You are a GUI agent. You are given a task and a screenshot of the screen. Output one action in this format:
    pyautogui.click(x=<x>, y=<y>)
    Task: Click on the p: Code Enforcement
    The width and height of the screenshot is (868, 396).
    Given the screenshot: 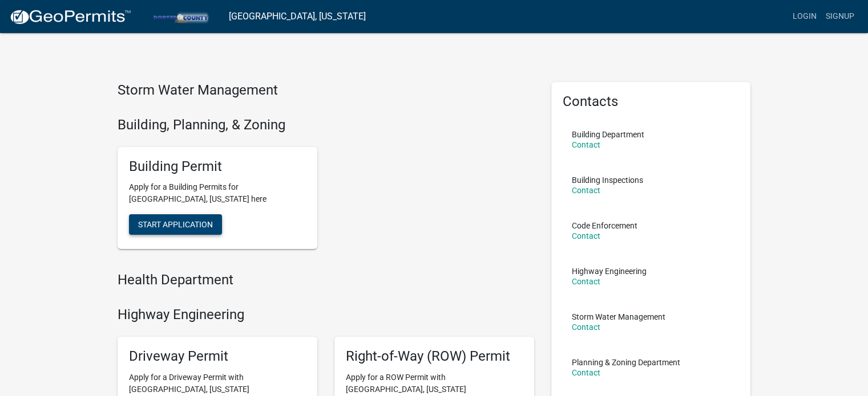 What is the action you would take?
    pyautogui.click(x=604, y=225)
    